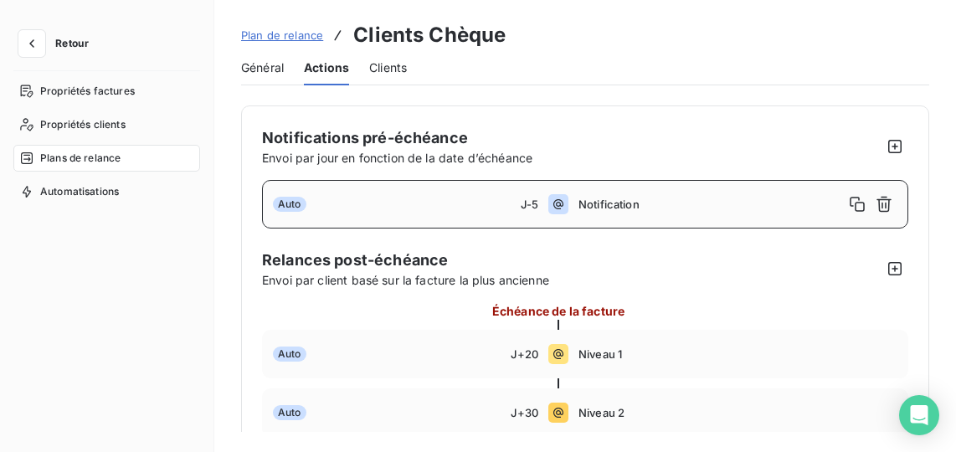 The width and height of the screenshot is (956, 452). What do you see at coordinates (327, 68) in the screenshot?
I see `span: Actions` at bounding box center [327, 68].